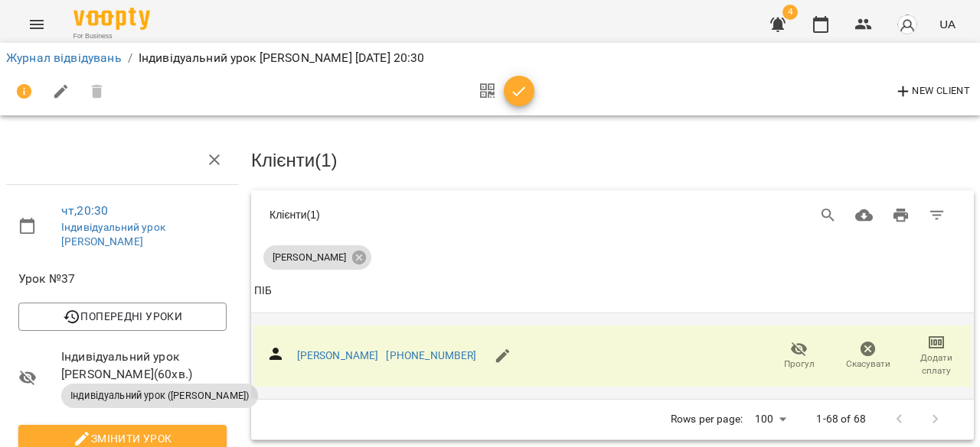 The image size is (980, 447). What do you see at coordinates (800, 364) in the screenshot?
I see `span: Прогул` at bounding box center [800, 364].